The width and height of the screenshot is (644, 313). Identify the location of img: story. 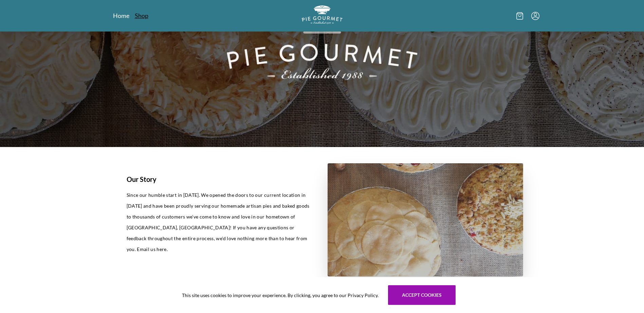
(425, 221).